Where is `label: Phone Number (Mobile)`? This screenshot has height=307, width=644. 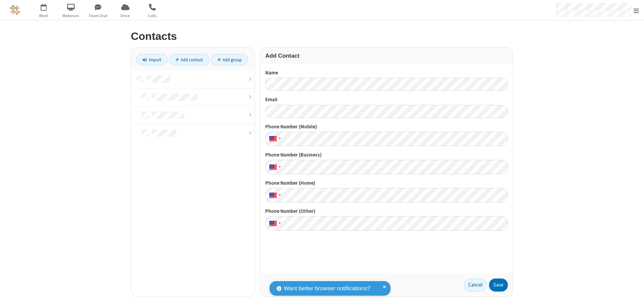 label: Phone Number (Mobile) is located at coordinates (386, 127).